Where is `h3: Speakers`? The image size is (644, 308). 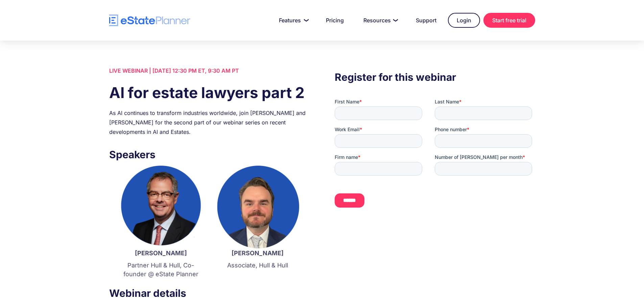 h3: Speakers is located at coordinates (209, 155).